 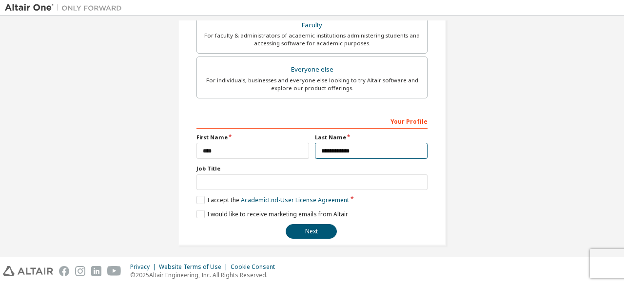 I want to click on label: First Name, so click(x=252, y=137).